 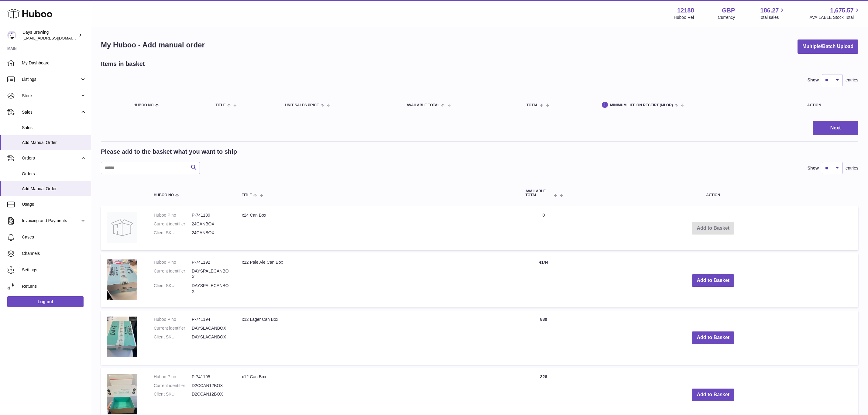 I want to click on span: Settings, so click(x=54, y=270).